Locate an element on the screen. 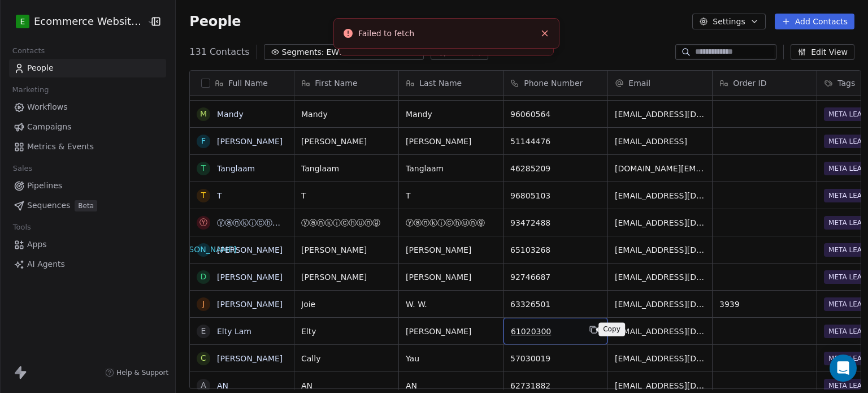  span: Phone Number is located at coordinates (553, 83).